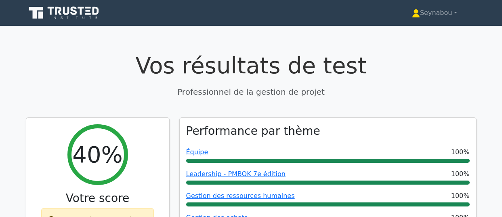 This screenshot has width=502, height=217. What do you see at coordinates (236, 173) in the screenshot?
I see `font: Leadership - PMBOK 7e édition` at bounding box center [236, 173].